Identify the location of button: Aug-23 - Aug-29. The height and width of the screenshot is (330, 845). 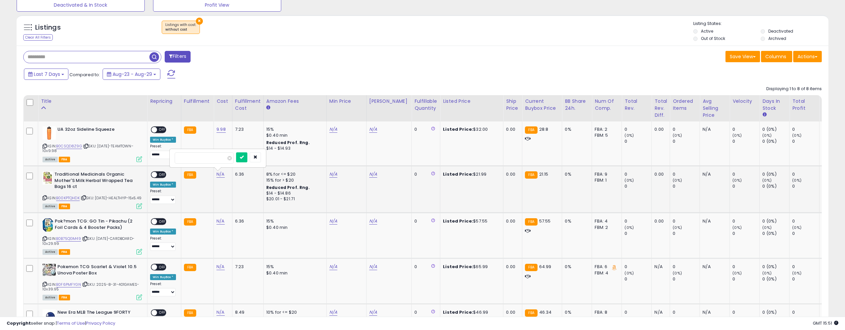
(132, 74).